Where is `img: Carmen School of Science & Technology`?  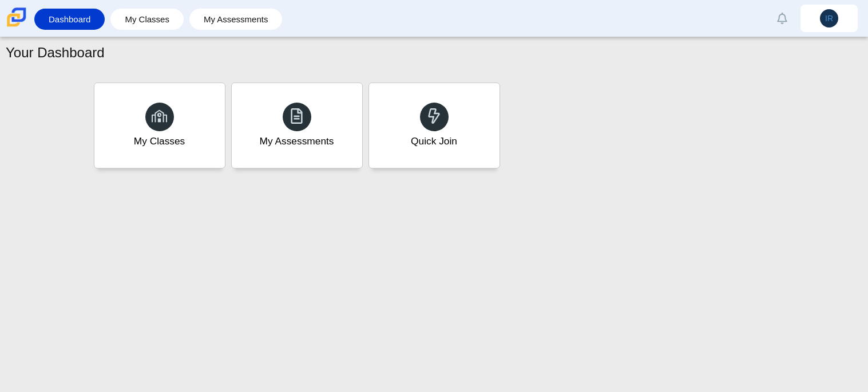
img: Carmen School of Science & Technology is located at coordinates (17, 17).